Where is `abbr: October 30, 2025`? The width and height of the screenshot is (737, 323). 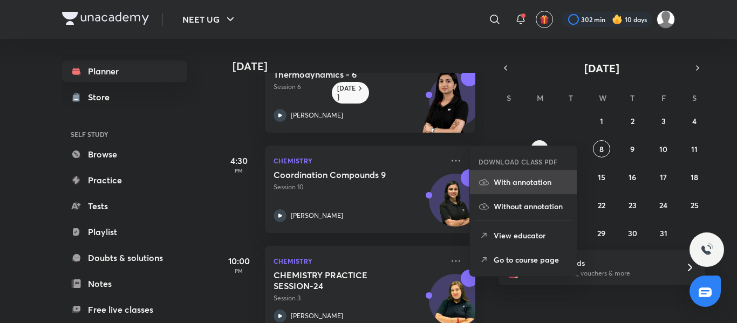
abbr: October 30, 2025 is located at coordinates (632, 233).